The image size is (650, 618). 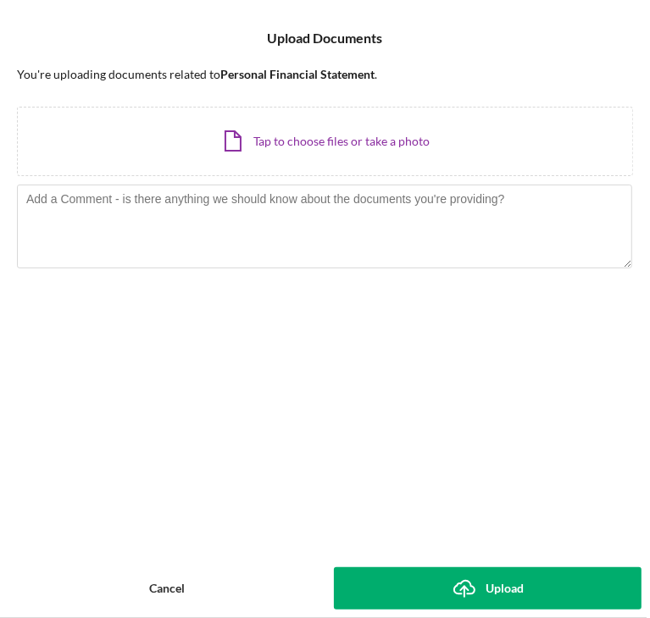 I want to click on div: Upload, so click(x=504, y=589).